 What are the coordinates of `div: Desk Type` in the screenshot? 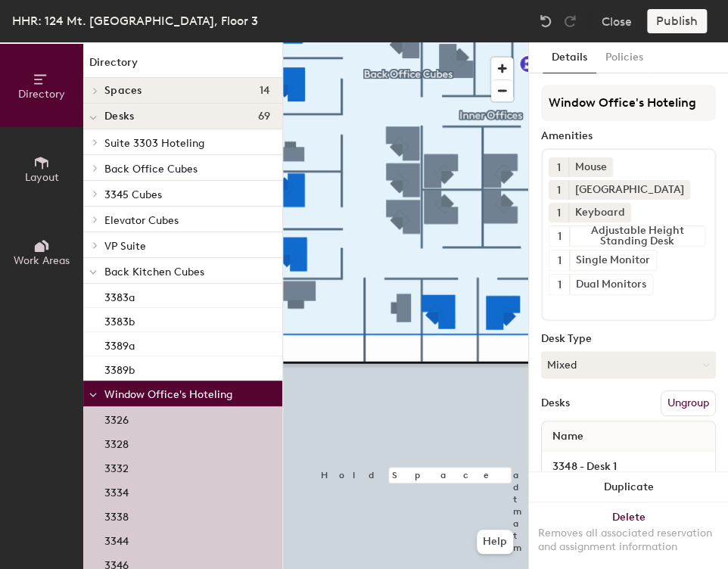 It's located at (628, 339).